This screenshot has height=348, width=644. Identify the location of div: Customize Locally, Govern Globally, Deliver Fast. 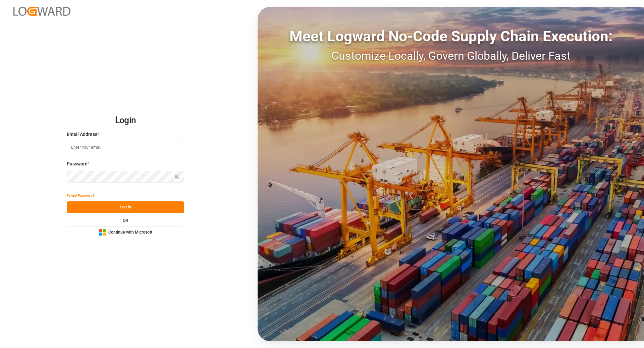
(451, 56).